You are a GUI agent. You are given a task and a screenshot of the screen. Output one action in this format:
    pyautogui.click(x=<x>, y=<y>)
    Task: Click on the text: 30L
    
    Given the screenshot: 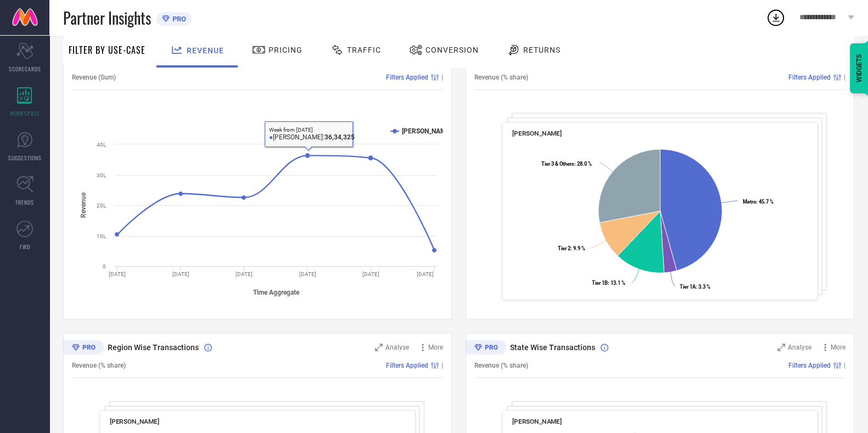 What is the action you would take?
    pyautogui.click(x=102, y=175)
    